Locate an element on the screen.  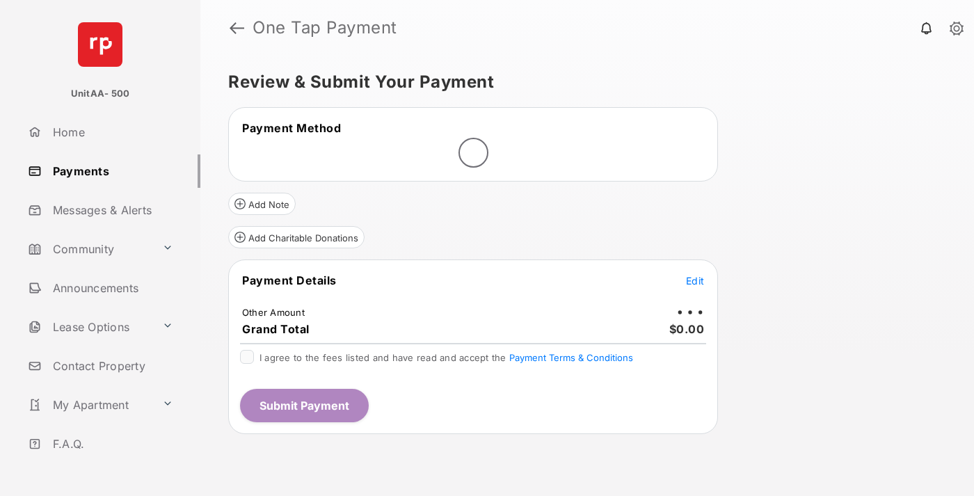
button: Add Note is located at coordinates (262, 204).